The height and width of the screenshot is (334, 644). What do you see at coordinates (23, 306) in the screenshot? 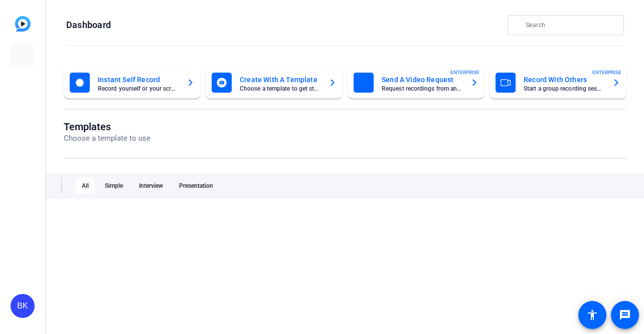
I see `div: BK` at bounding box center [23, 306].